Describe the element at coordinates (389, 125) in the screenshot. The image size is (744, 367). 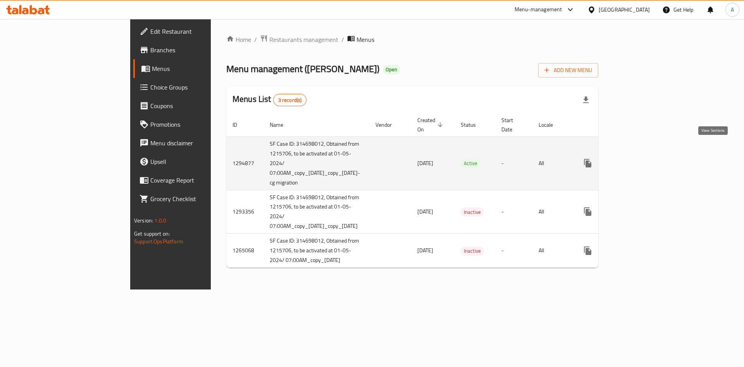
I see `span: Vendor` at that location.